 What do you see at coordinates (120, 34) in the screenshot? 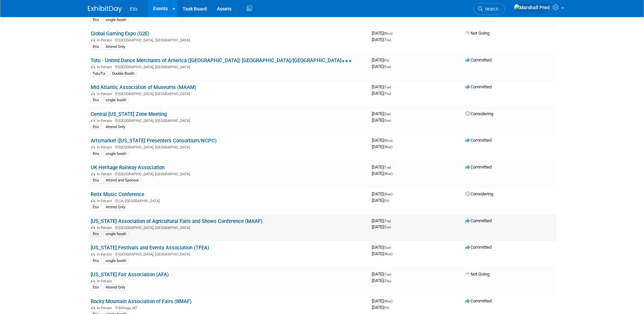
I see `a: Global Gaming Expo (G2E)` at bounding box center [120, 34].